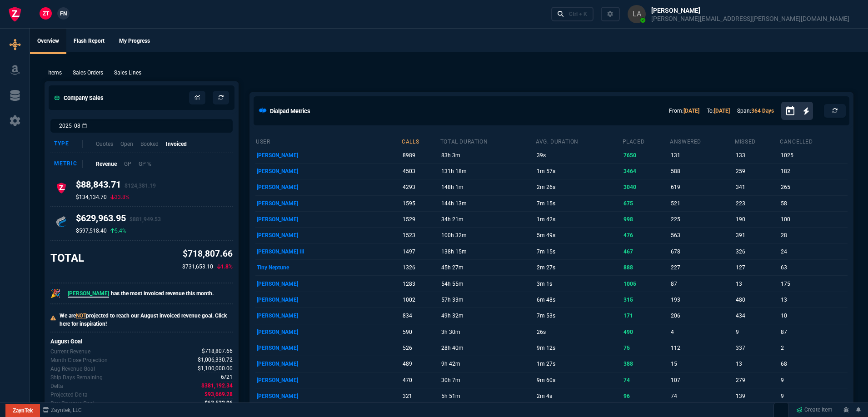 The width and height of the screenshot is (868, 417). Describe the element at coordinates (48, 41) in the screenshot. I see `a: Overview` at that location.